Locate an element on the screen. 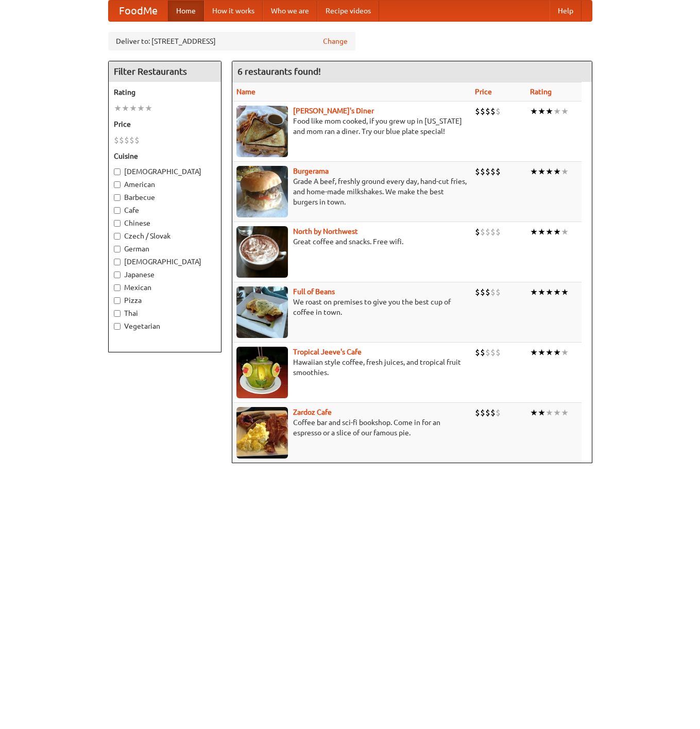 The height and width of the screenshot is (729, 700). input: German is located at coordinates (116, 249).